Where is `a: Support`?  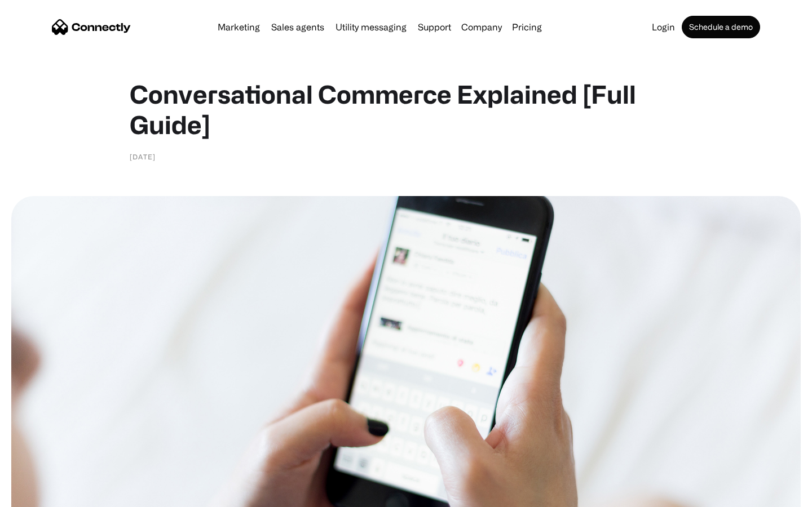 a: Support is located at coordinates (434, 27).